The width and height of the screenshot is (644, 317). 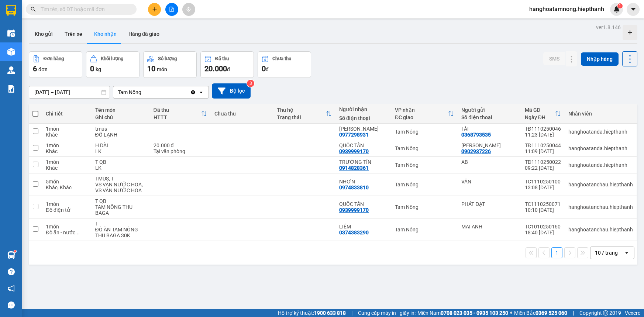 What do you see at coordinates (489, 182) in the screenshot?
I see `div: VÂN` at bounding box center [489, 182].